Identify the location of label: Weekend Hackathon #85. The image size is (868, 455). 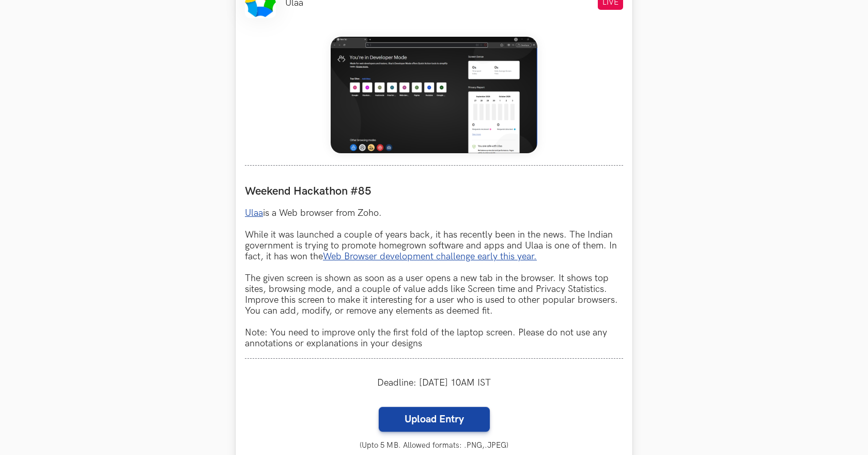
(434, 191).